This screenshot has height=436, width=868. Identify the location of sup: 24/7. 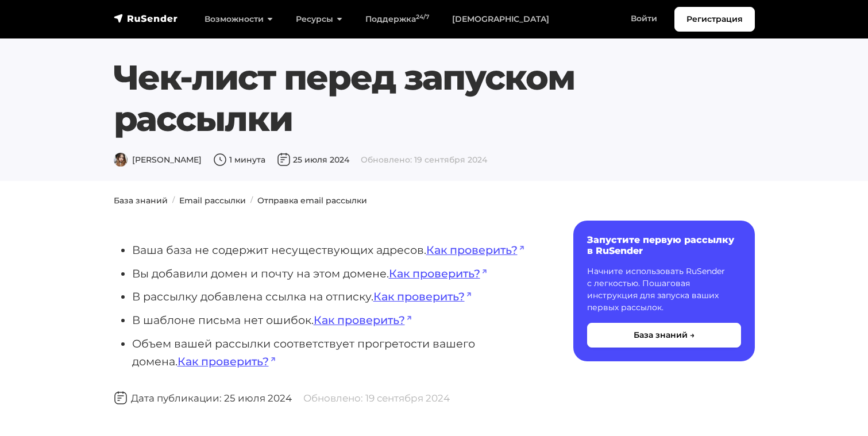
(422, 16).